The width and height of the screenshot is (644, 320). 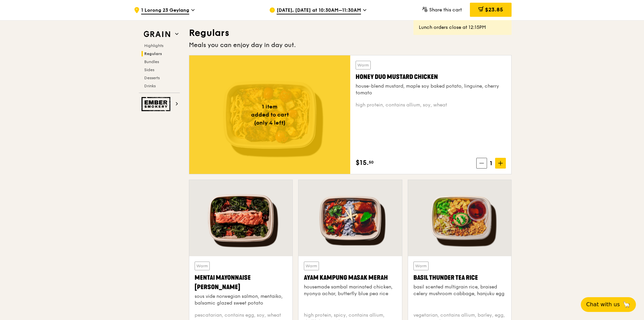 What do you see at coordinates (150, 86) in the screenshot?
I see `span: Drinks` at bounding box center [150, 86].